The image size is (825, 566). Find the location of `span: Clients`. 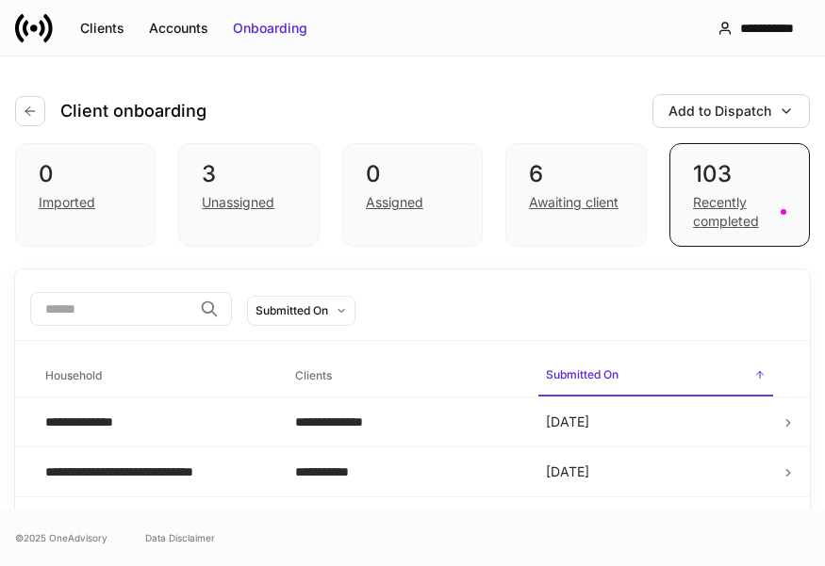

span: Clients is located at coordinates (404, 376).